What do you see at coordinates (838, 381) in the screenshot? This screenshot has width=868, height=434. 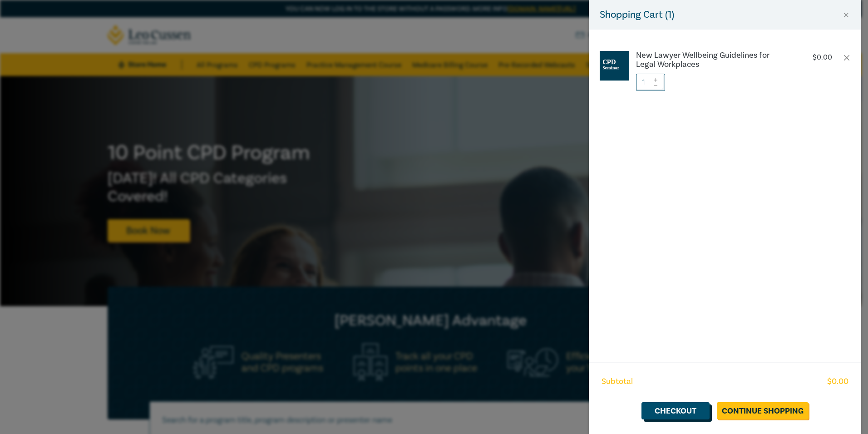 I see `span: $ 0.00` at bounding box center [838, 381].